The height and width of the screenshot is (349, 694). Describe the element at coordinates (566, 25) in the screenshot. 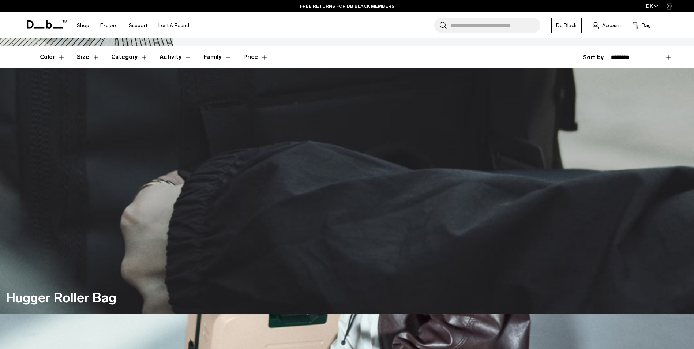

I see `a: Db Black` at that location.